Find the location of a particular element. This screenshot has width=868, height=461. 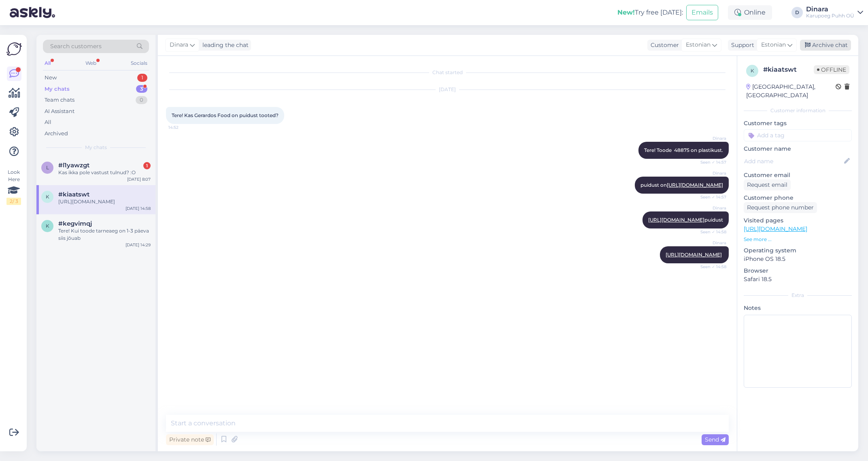

p: Browser is located at coordinates (797, 270).